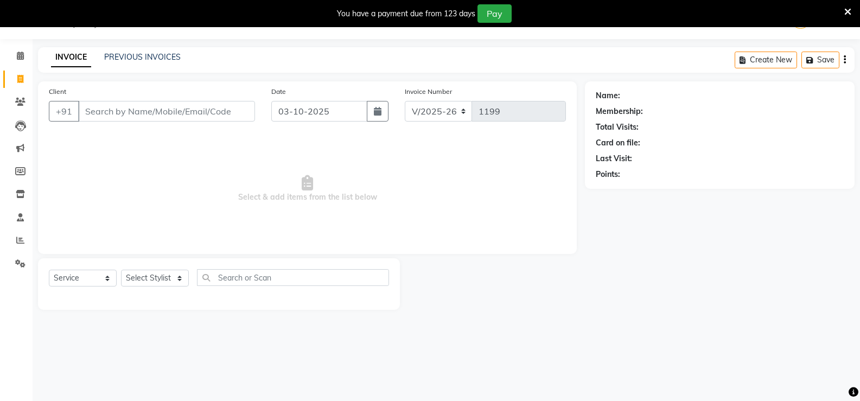  Describe the element at coordinates (608, 96) in the screenshot. I see `div: Name:` at that location.